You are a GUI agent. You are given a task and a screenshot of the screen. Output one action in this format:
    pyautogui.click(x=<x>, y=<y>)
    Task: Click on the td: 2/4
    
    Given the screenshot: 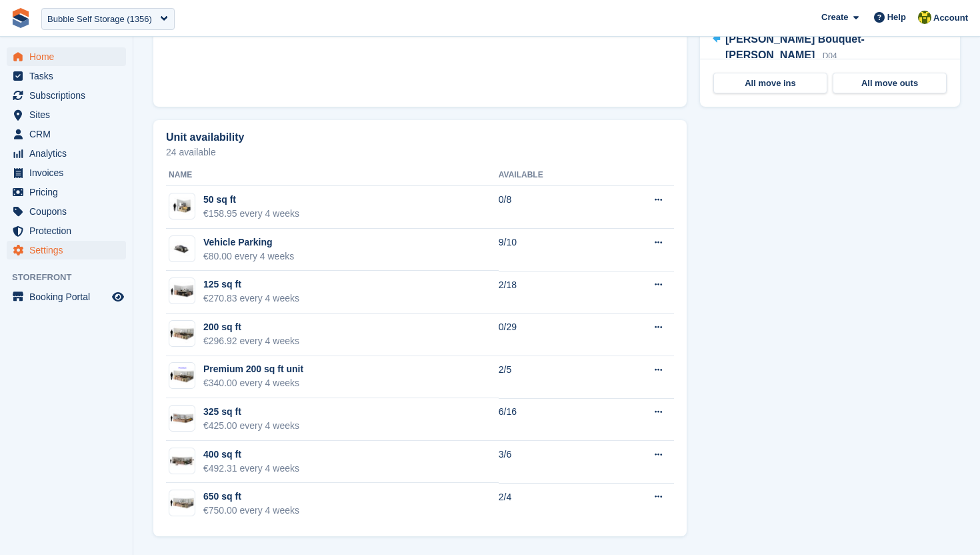 What is the action you would take?
    pyautogui.click(x=553, y=504)
    